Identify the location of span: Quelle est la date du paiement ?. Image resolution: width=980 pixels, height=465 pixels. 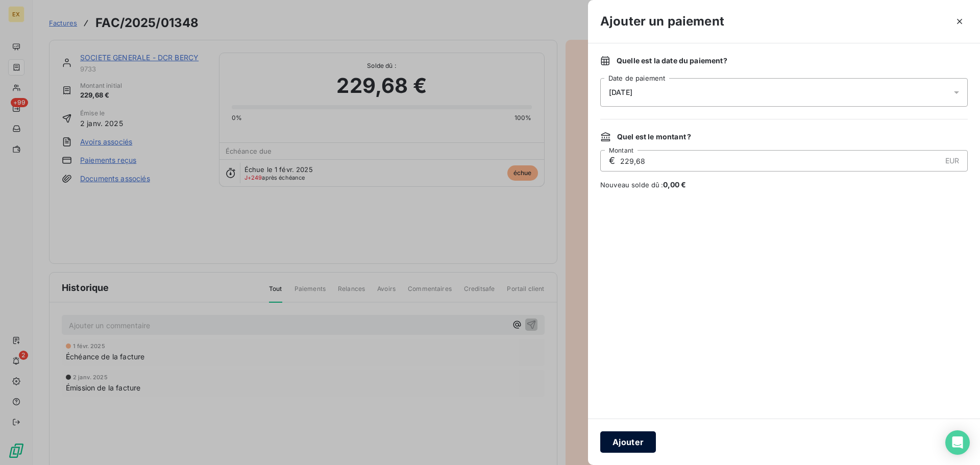
(672, 61).